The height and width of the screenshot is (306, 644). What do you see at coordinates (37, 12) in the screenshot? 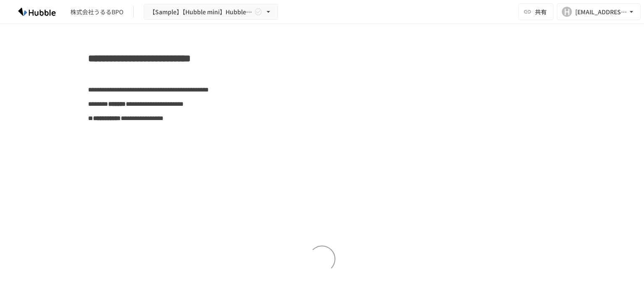
I see `img: HzDRNkGCf7KYO4GfwKnzITak6oVsp5RHeZBEM1dQFiQ` at bounding box center [37, 12].